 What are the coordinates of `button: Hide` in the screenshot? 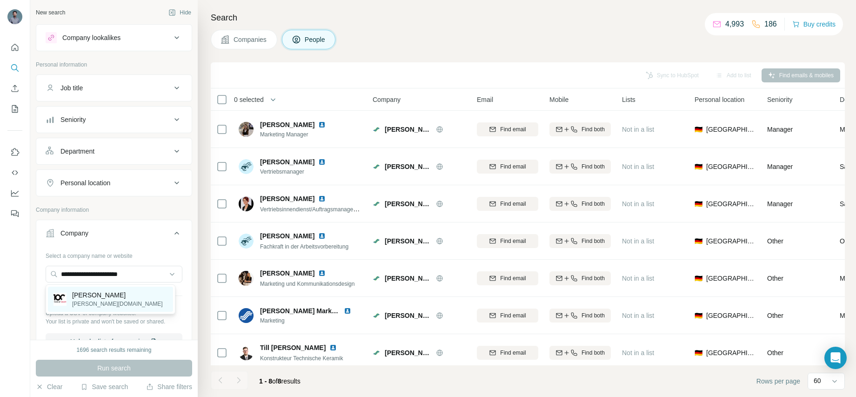 It's located at (180, 13).